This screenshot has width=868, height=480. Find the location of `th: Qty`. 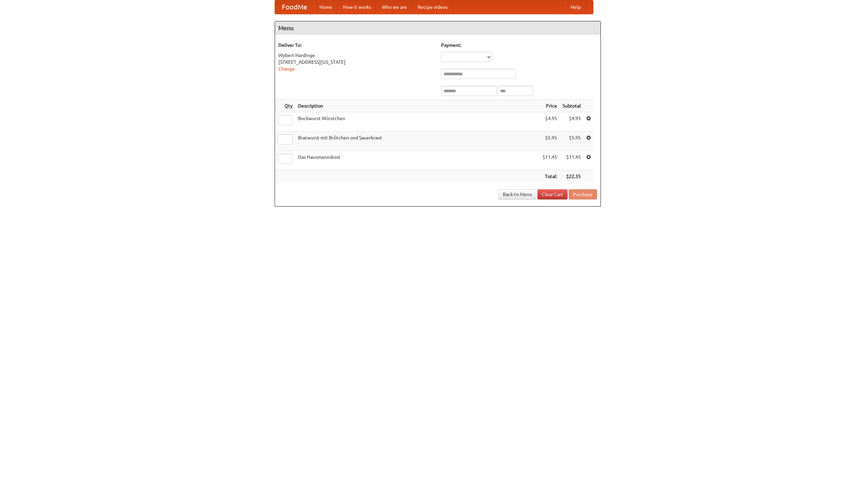

th: Qty is located at coordinates (285, 106).